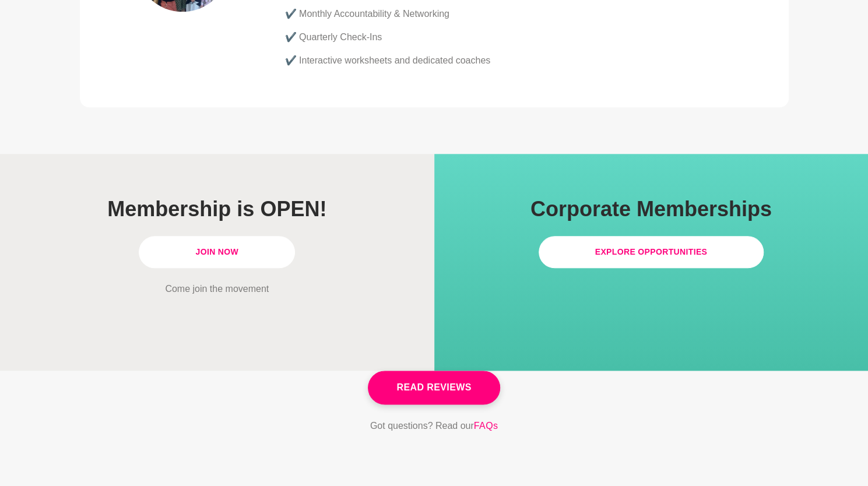 Image resolution: width=868 pixels, height=486 pixels. I want to click on a: Explore Opportunities, so click(651, 252).